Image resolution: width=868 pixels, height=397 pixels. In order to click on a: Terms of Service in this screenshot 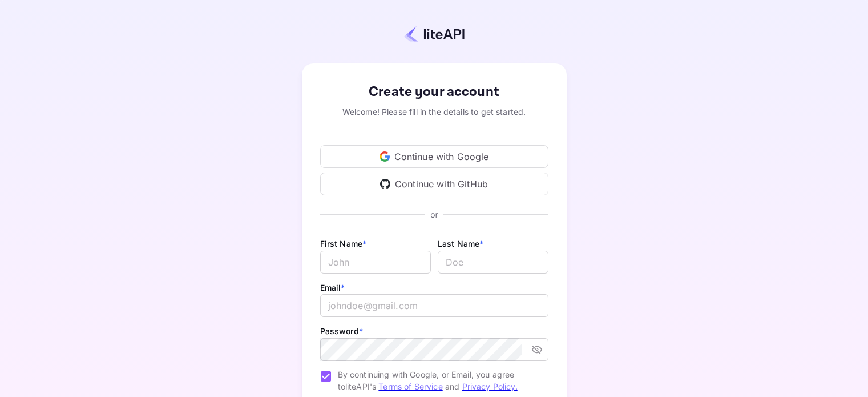, I will do `click(410, 386)`.